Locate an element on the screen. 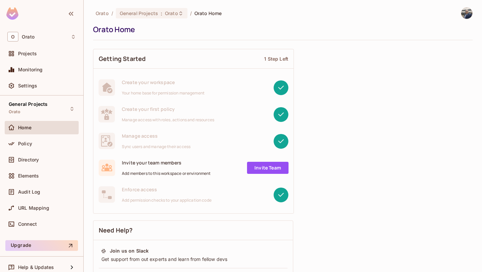 The width and height of the screenshot is (482, 272). span: Manage access is located at coordinates (156, 135).